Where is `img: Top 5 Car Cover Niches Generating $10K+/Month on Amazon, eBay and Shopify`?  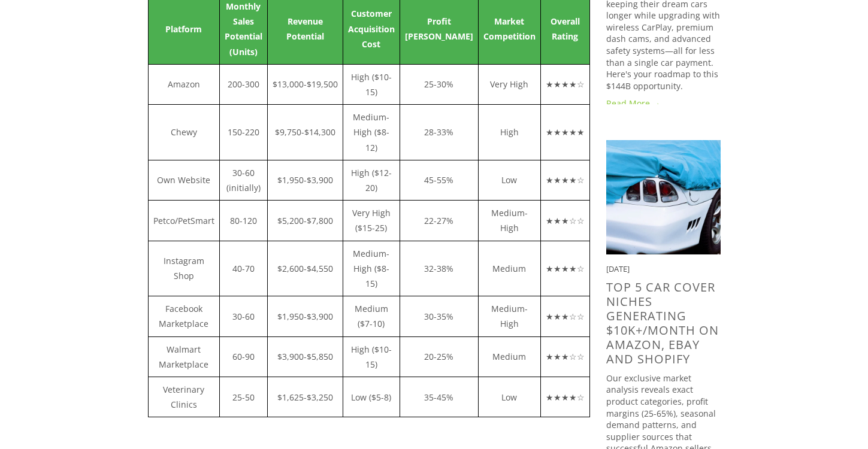
img: Top 5 Car Cover Niches Generating $10K+/Month on Amazon, eBay and Shopify is located at coordinates (663, 197).